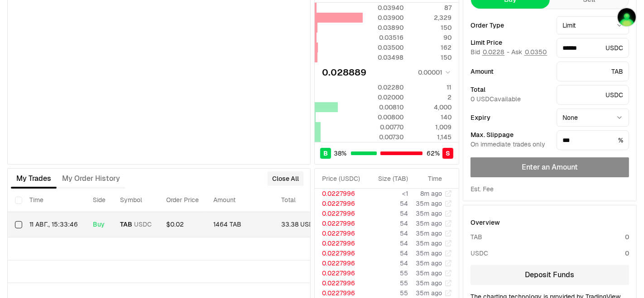 The image size is (644, 298). I want to click on div: 4,000, so click(431, 107).